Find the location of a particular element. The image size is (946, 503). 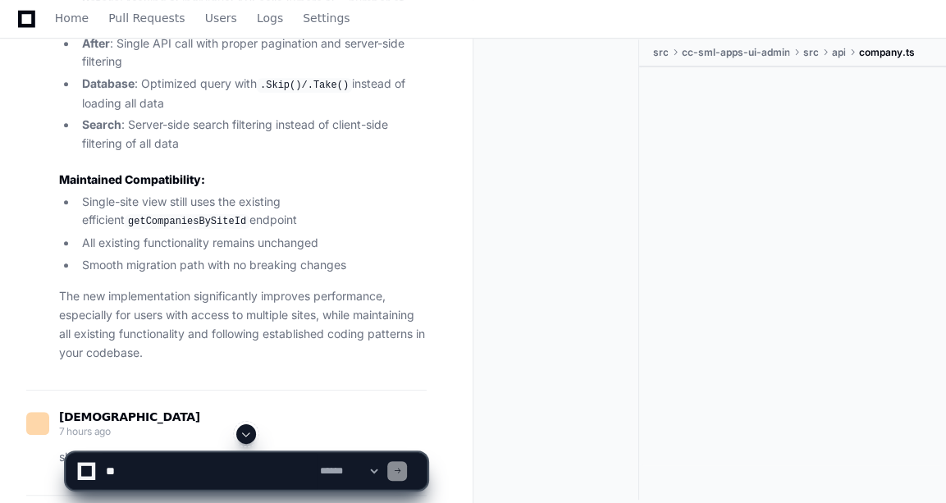

strong: Maintained Compatibility: is located at coordinates (132, 179).